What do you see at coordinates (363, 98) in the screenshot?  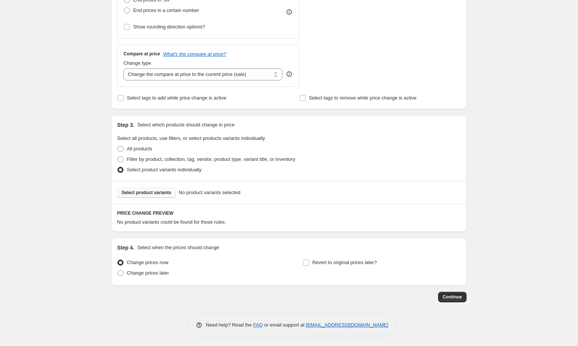 I see `span: Select tags to remove while price change is active` at bounding box center [363, 98].